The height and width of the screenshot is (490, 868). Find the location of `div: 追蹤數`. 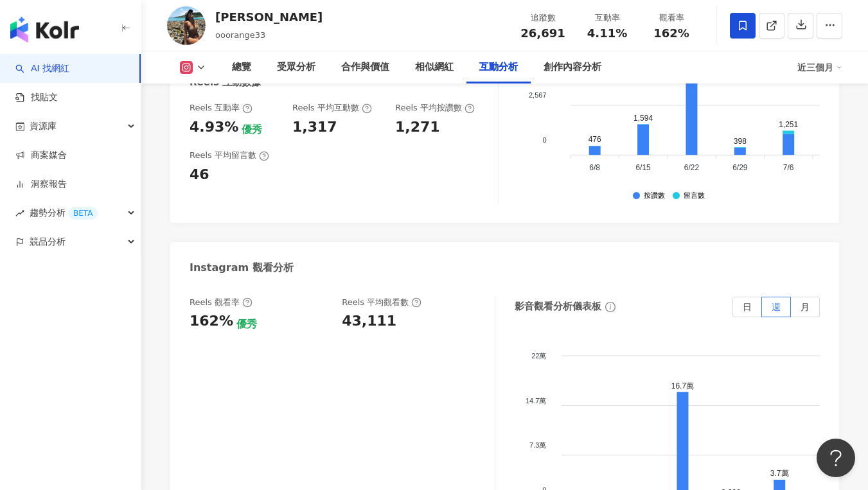

div: 追蹤數 is located at coordinates (543, 18).